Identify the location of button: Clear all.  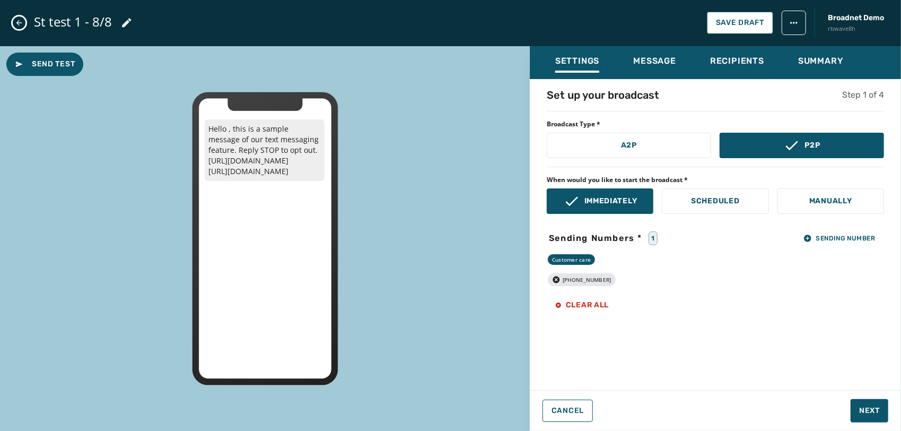
(582, 305).